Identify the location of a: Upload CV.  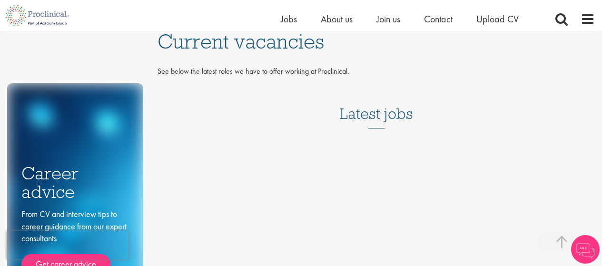
(497, 19).